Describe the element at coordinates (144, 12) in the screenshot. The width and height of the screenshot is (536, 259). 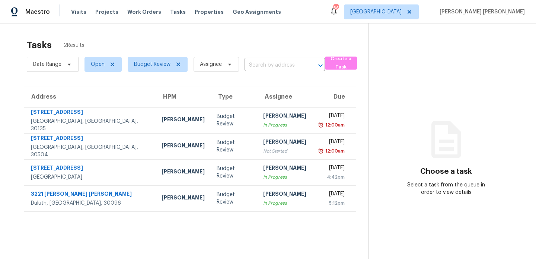
I see `span: Work Orders` at that location.